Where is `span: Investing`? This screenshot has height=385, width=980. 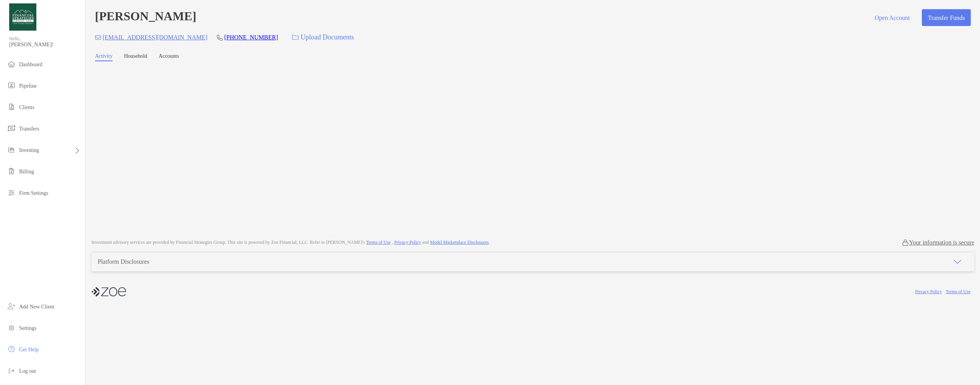 span: Investing is located at coordinates (29, 150).